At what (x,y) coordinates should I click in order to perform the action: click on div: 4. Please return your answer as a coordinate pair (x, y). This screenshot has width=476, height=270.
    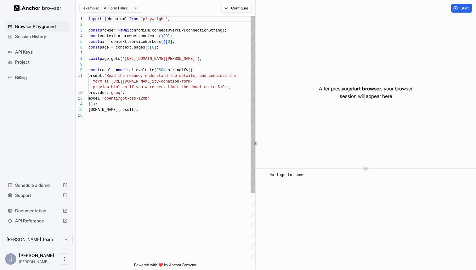
    Looking at the image, I should click on (79, 36).